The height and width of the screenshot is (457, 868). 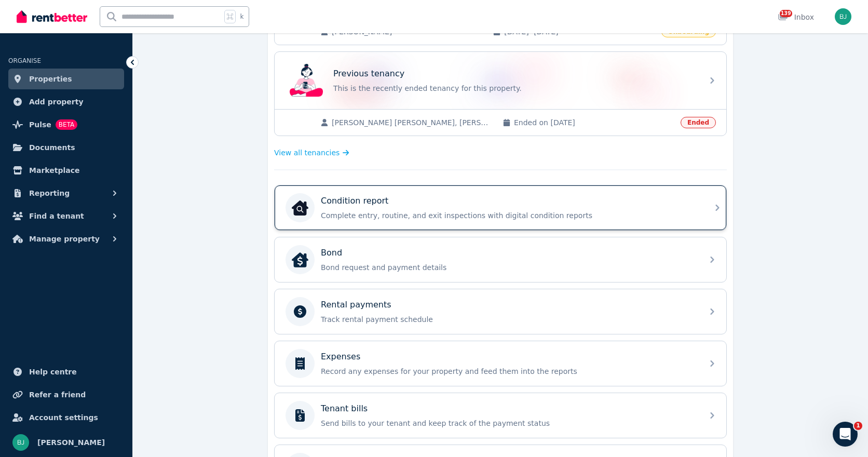 I want to click on a: Documents, so click(x=66, y=148).